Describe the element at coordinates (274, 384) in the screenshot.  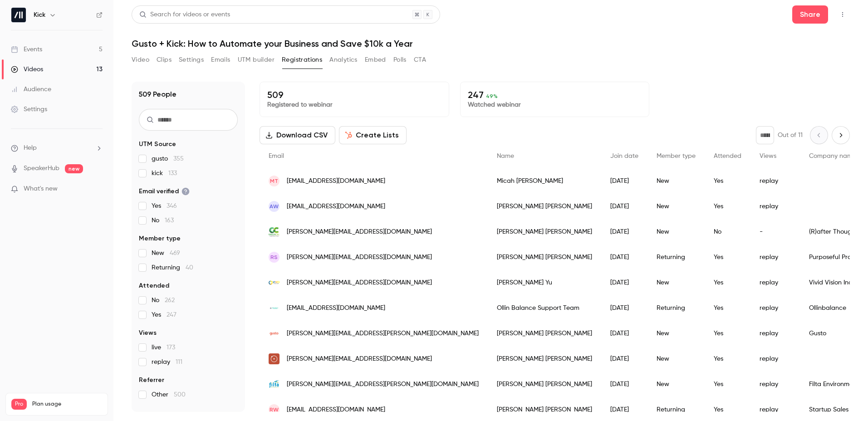
I see `img: gofilta.com` at that location.